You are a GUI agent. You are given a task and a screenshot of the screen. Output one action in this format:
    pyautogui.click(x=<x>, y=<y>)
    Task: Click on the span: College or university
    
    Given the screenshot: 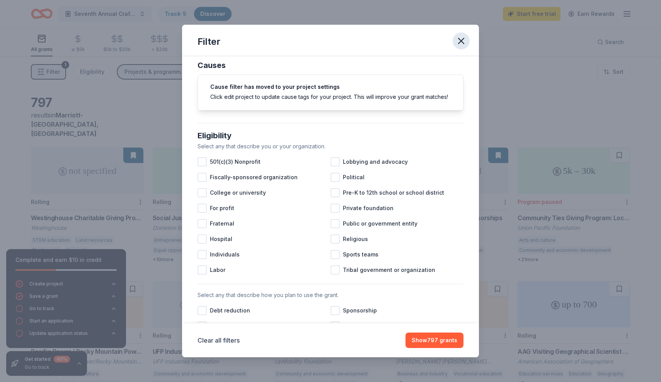 What is the action you would take?
    pyautogui.click(x=238, y=193)
    